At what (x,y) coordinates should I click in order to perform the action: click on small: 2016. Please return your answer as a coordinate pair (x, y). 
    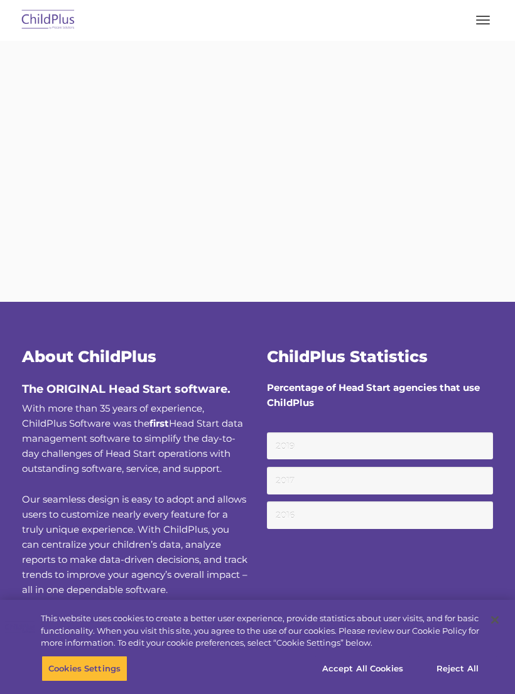
    Looking at the image, I should click on (380, 515).